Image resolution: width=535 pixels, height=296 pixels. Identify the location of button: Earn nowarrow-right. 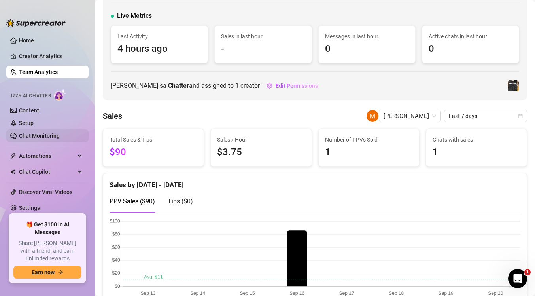
(47, 272).